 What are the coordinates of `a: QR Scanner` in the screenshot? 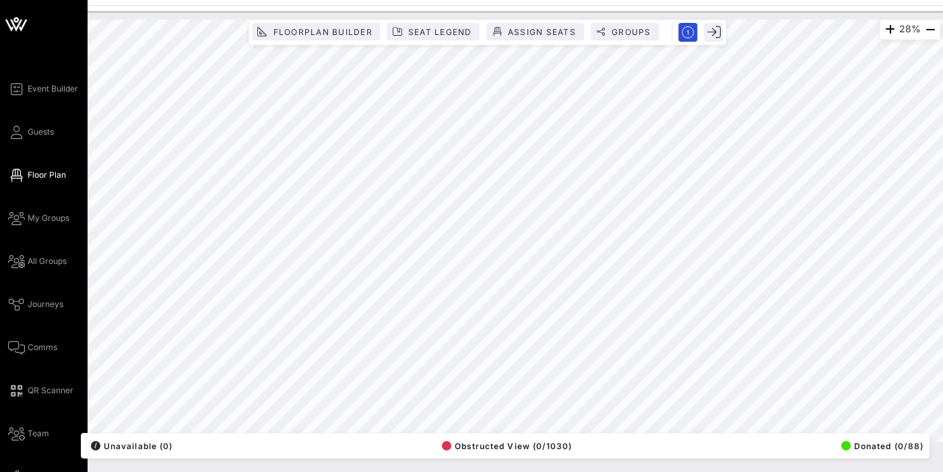 It's located at (40, 391).